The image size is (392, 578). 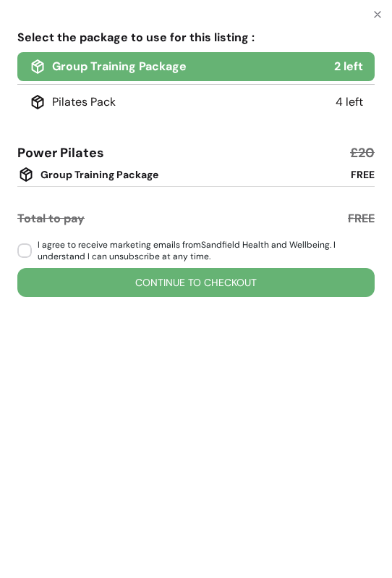 I want to click on span: Power Pilates, so click(x=61, y=152).